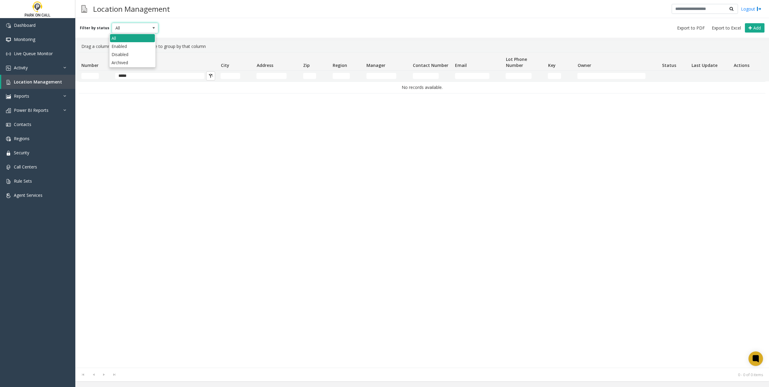  What do you see at coordinates (225, 65) in the screenshot?
I see `span: City` at bounding box center [225, 65].